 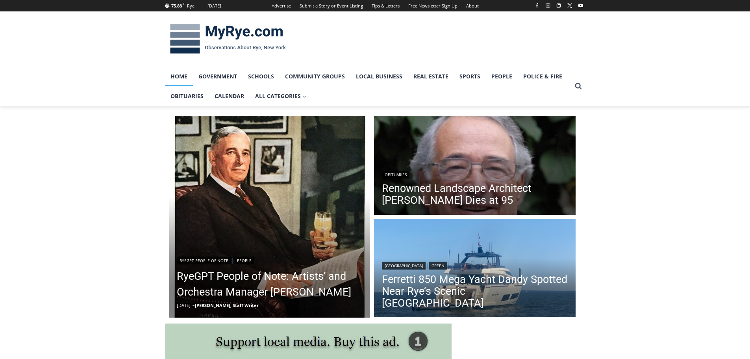 I want to click on a: Police & Fire, so click(x=542, y=76).